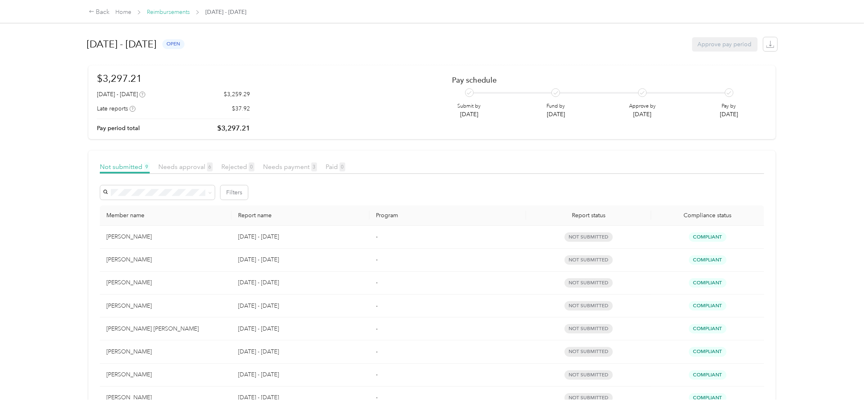 Image resolution: width=868 pixels, height=414 pixels. I want to click on a: Home, so click(123, 12).